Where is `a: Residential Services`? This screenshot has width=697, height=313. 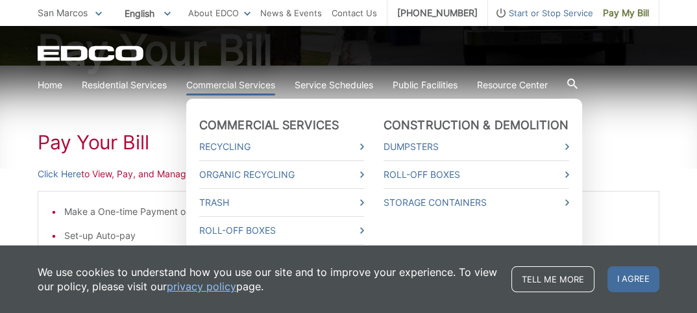 a: Residential Services is located at coordinates (124, 85).